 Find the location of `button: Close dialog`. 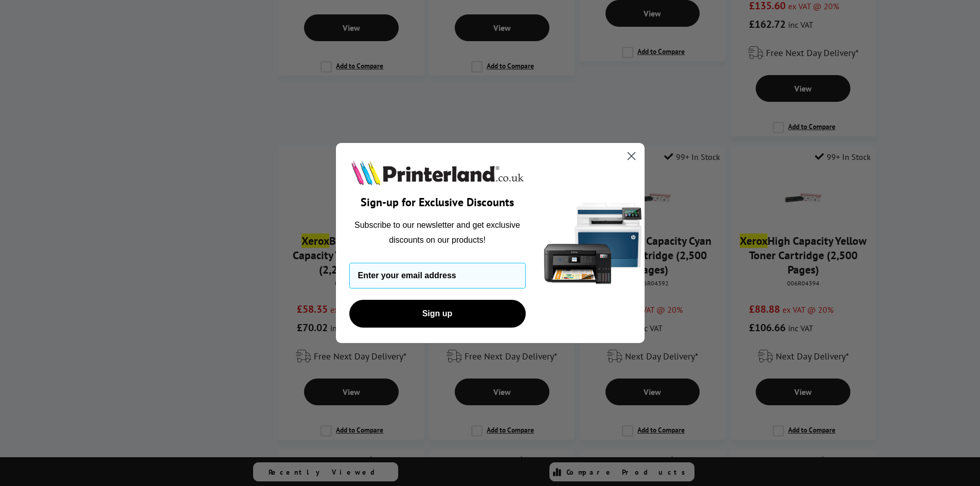

button: Close dialog is located at coordinates (631, 155).